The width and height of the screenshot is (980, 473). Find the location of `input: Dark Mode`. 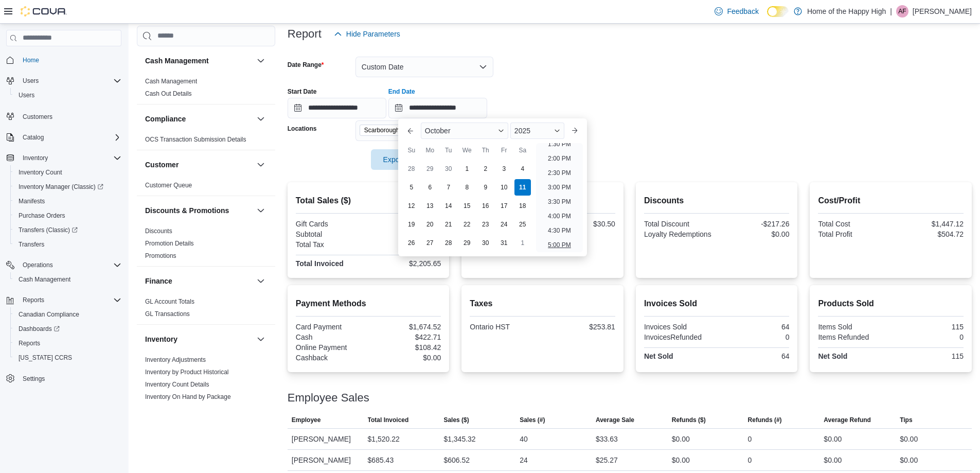

input: Dark Mode is located at coordinates (778, 11).